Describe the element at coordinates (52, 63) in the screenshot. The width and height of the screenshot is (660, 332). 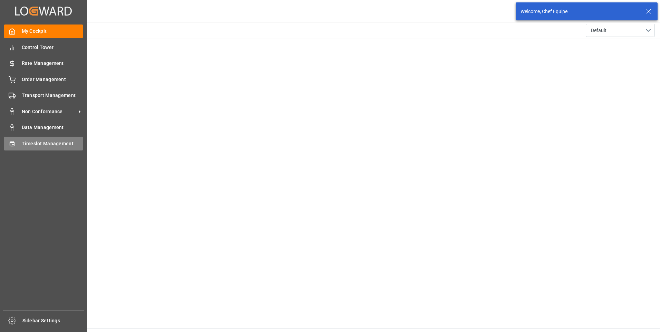
I see `span: Rate Management` at that location.